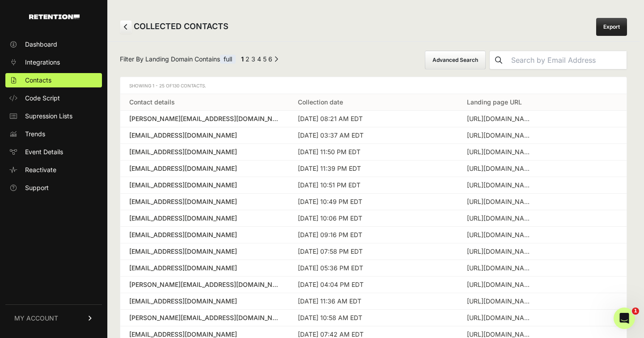  I want to click on span: Reactivate, so click(40, 170).